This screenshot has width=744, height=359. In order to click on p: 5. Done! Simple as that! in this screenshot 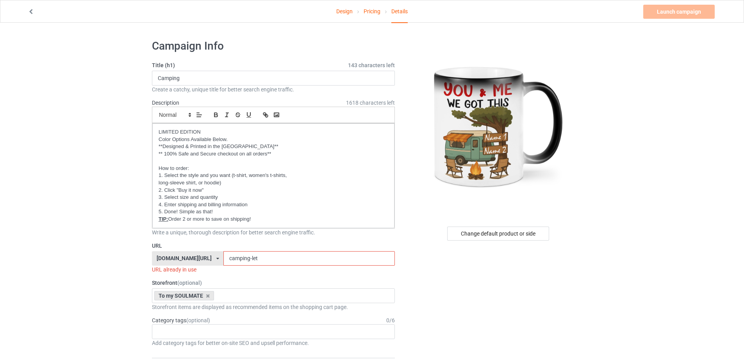, I will do `click(273, 212)`.